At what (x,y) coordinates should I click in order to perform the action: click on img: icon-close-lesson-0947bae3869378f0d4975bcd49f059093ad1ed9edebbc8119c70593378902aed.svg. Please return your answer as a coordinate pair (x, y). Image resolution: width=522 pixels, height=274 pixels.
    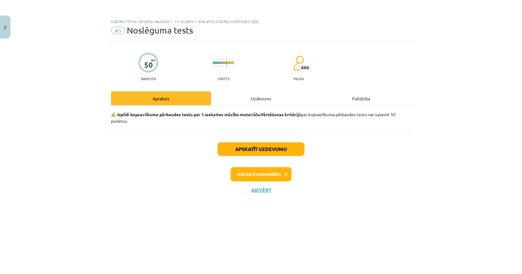
    Looking at the image, I should click on (5, 27).